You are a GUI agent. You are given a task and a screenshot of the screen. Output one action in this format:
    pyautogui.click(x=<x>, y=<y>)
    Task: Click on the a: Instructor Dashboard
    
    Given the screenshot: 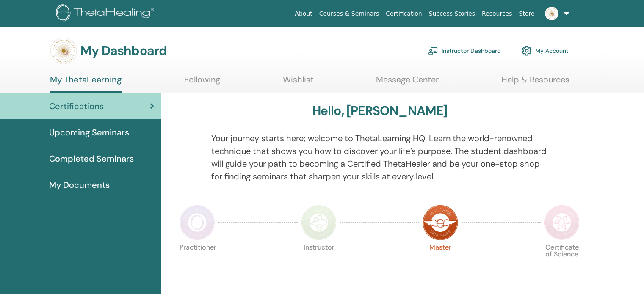 What is the action you would take?
    pyautogui.click(x=464, y=51)
    